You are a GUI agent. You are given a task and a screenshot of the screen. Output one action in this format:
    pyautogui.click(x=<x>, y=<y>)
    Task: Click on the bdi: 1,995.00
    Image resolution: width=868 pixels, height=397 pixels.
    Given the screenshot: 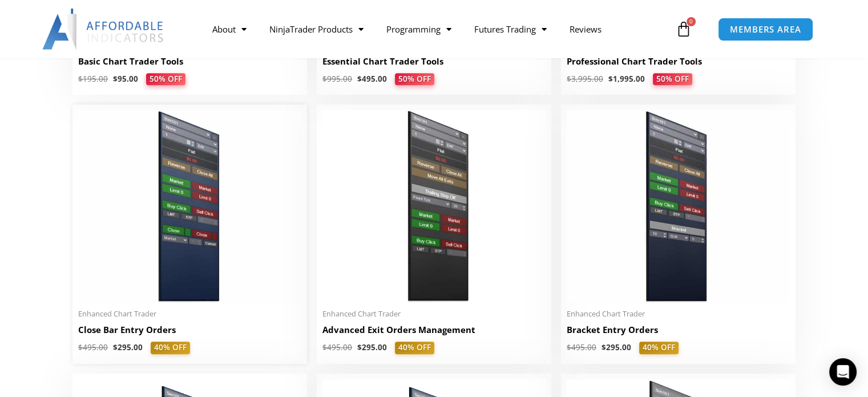 What is the action you would take?
    pyautogui.click(x=627, y=79)
    